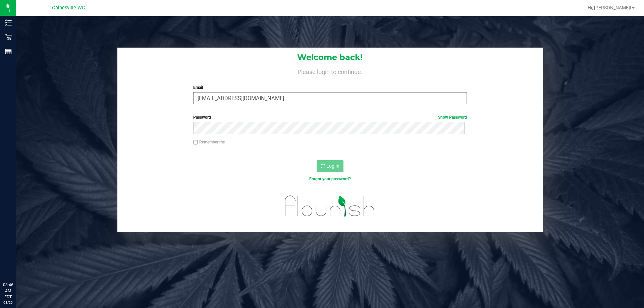 The width and height of the screenshot is (644, 308). What do you see at coordinates (330, 179) in the screenshot?
I see `a: Forgot your password?` at bounding box center [330, 179].